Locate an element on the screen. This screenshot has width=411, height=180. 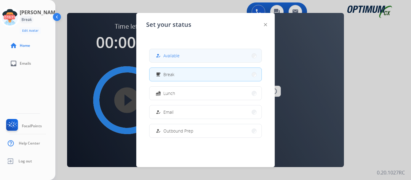
button: Lunch is located at coordinates (206, 93).